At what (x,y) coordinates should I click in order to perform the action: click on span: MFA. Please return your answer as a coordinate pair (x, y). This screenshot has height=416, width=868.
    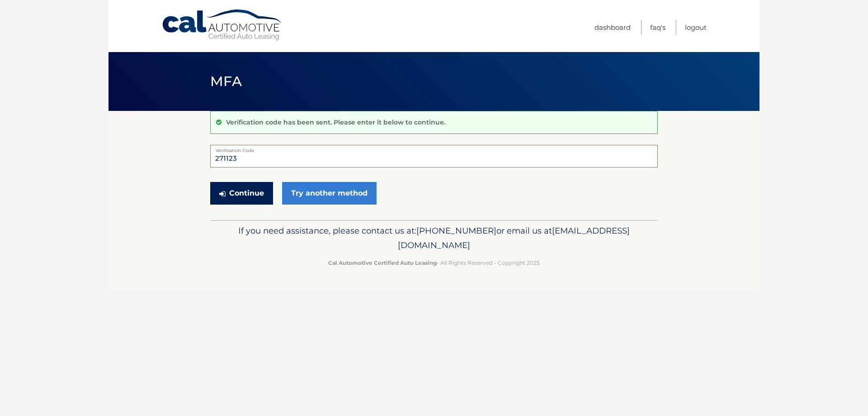
    Looking at the image, I should click on (226, 81).